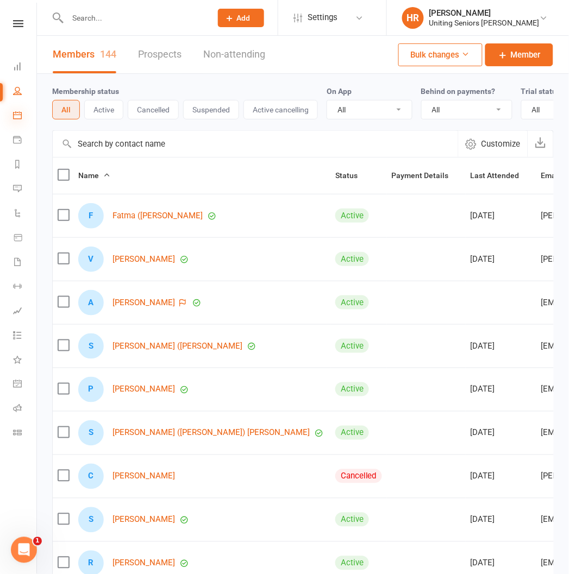 The image size is (569, 574). What do you see at coordinates (426, 176) in the screenshot?
I see `span: Payment Details` at bounding box center [426, 176].